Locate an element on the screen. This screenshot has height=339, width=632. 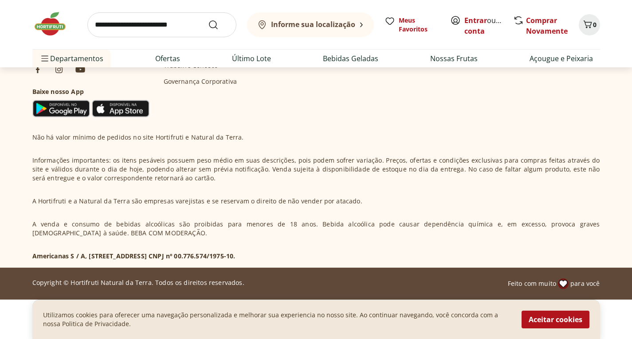
img: App Store Icon is located at coordinates (121, 109).